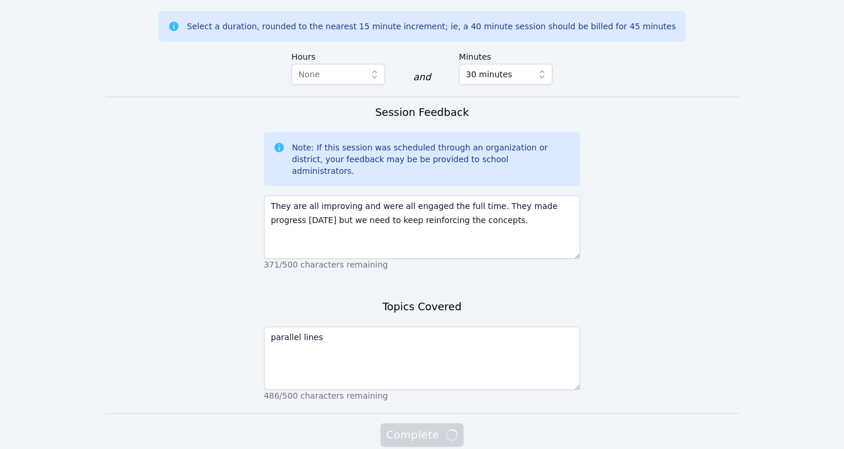  I want to click on div: and, so click(422, 77).